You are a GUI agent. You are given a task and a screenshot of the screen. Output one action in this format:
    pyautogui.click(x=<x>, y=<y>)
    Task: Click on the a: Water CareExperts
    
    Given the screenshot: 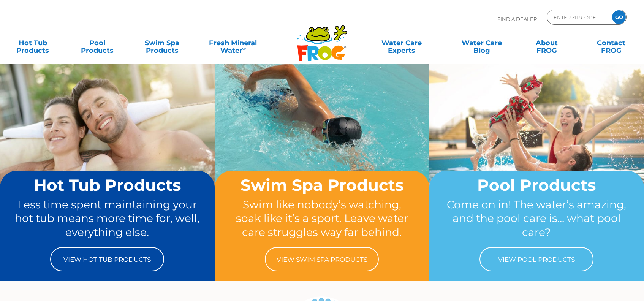 What is the action you would take?
    pyautogui.click(x=401, y=43)
    